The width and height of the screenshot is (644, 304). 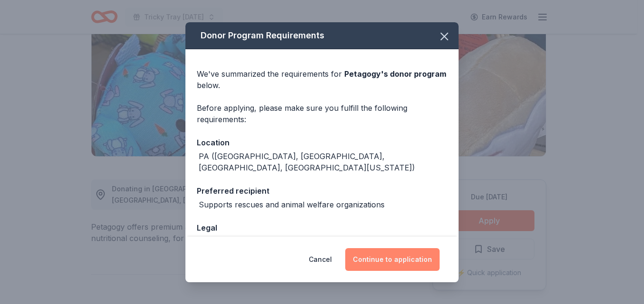 What do you see at coordinates (395, 74) in the screenshot?
I see `span: Petagogy 's donor program` at bounding box center [395, 74].